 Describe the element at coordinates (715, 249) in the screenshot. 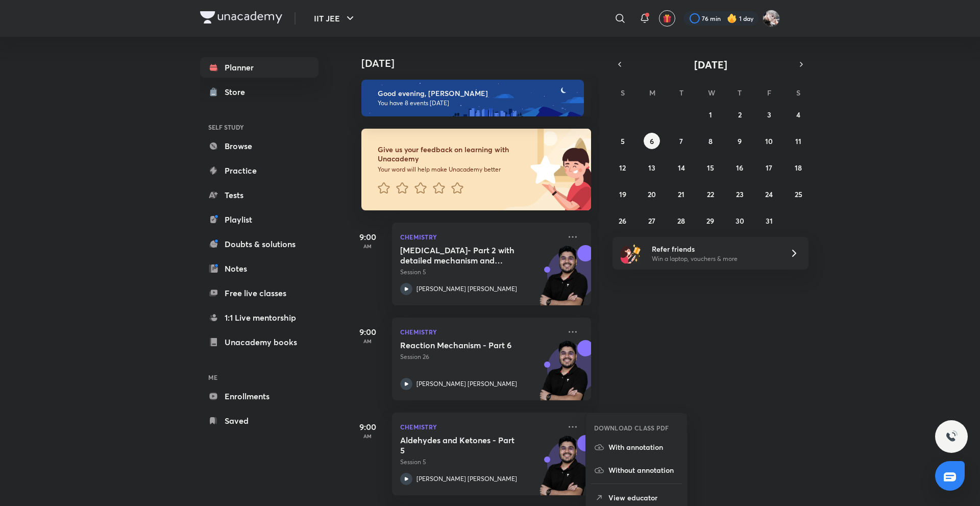

I see `h6: Refer friends` at that location.